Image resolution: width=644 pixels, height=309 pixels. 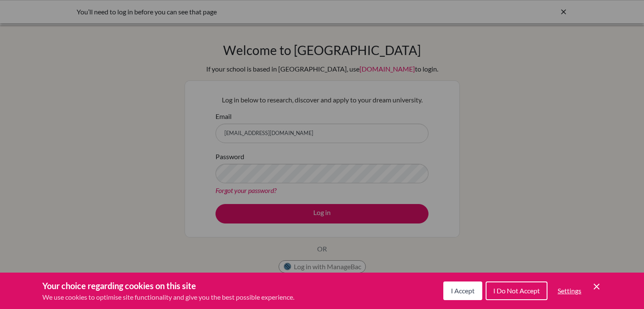 I want to click on button: Save and close, so click(x=597, y=286).